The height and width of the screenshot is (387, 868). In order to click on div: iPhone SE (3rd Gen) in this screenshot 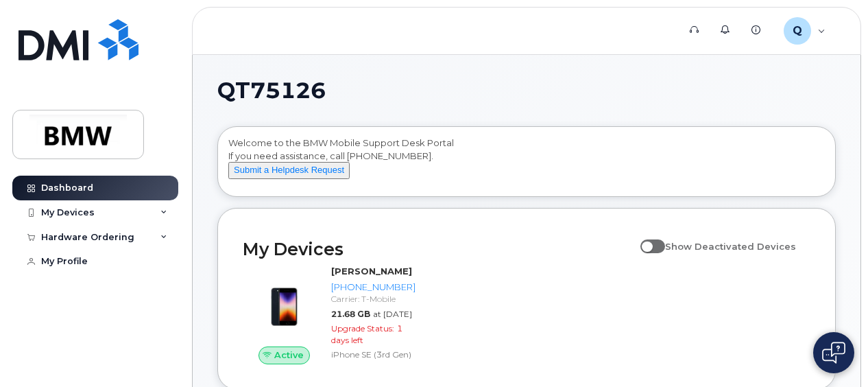, I will do `click(373, 354)`.